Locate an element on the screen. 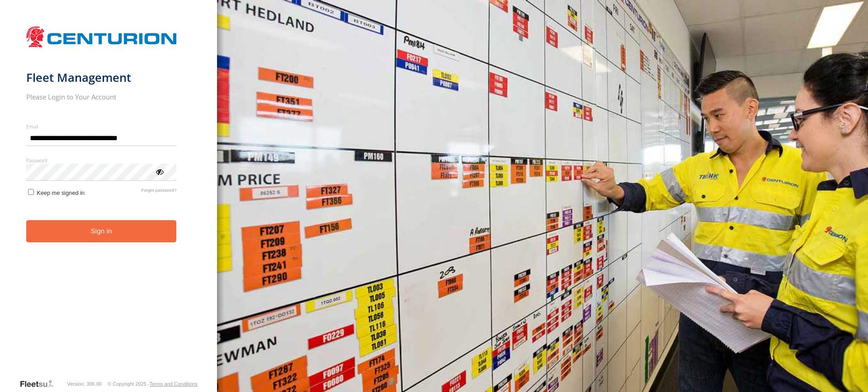 The height and width of the screenshot is (392, 868). div: © Copyright 2025 - is located at coordinates (153, 384).